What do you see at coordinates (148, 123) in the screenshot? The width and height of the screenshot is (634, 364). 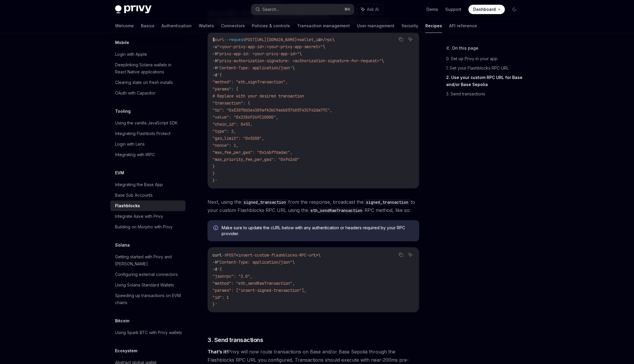 I see `a: Using the vanilla JavaScript SDK` at bounding box center [148, 123].